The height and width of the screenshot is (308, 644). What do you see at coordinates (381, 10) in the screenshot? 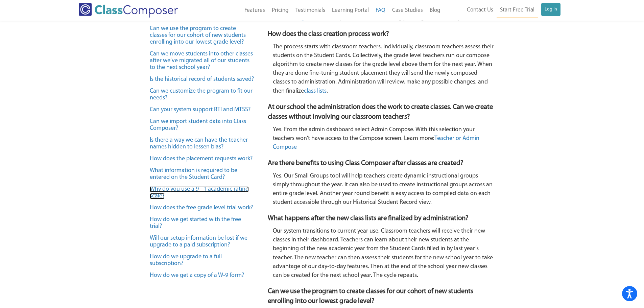
I see `a: FAQ` at bounding box center [381, 10].